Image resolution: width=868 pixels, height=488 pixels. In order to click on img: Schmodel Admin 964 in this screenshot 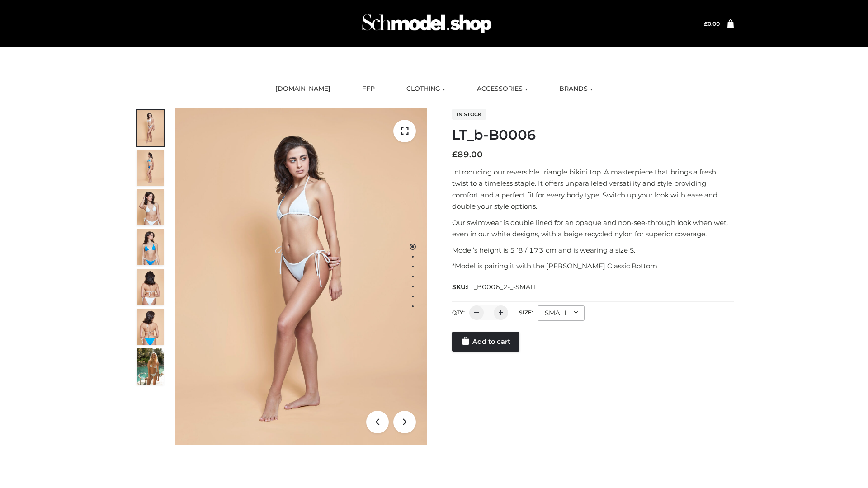, I will do `click(427, 24)`.